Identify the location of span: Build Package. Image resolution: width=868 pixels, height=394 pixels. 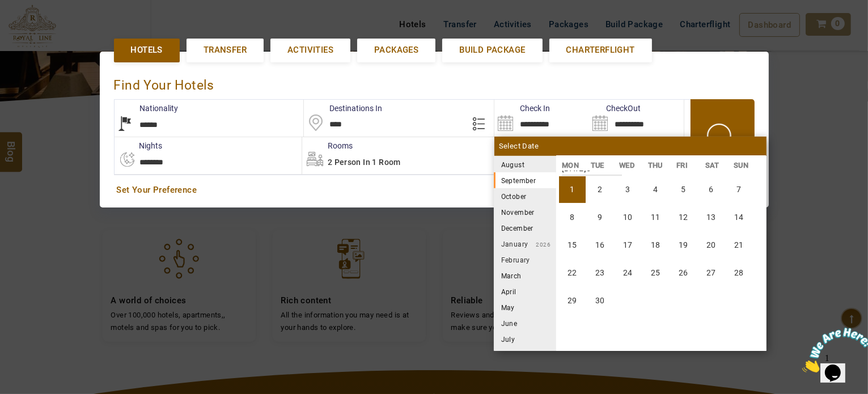
(492, 50).